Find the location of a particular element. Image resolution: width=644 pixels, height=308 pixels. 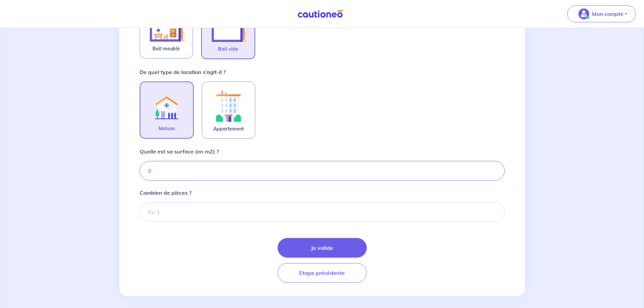

span: Bail meublé is located at coordinates (166, 49).